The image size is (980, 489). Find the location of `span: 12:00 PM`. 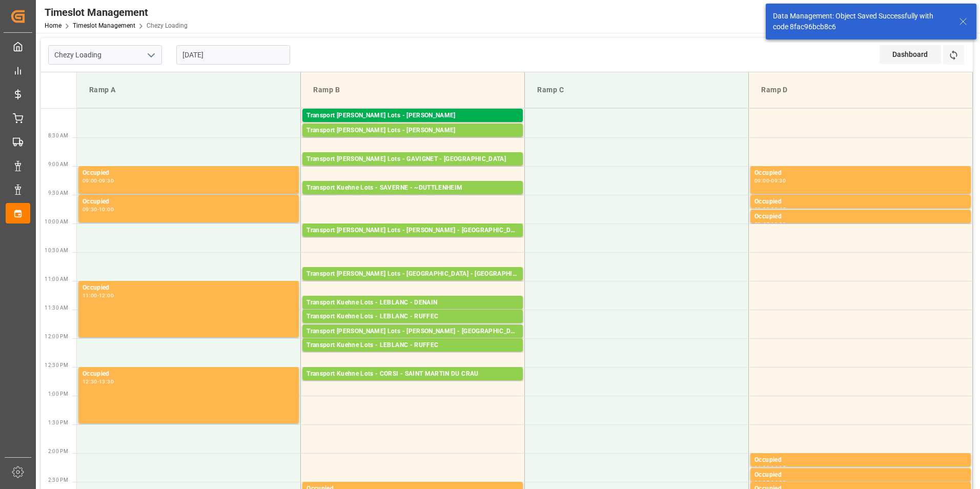

span: 12:00 PM is located at coordinates (57, 336).